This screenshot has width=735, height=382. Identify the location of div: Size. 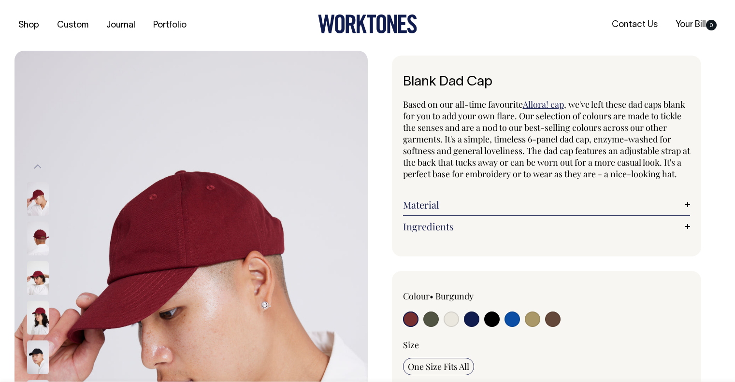
(547, 345).